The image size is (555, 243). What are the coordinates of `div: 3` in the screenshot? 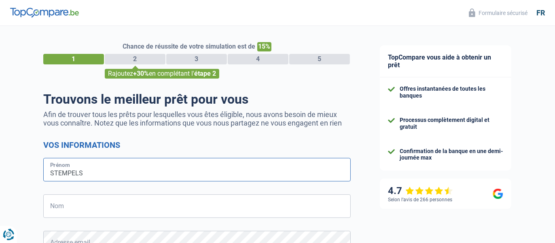 It's located at (196, 59).